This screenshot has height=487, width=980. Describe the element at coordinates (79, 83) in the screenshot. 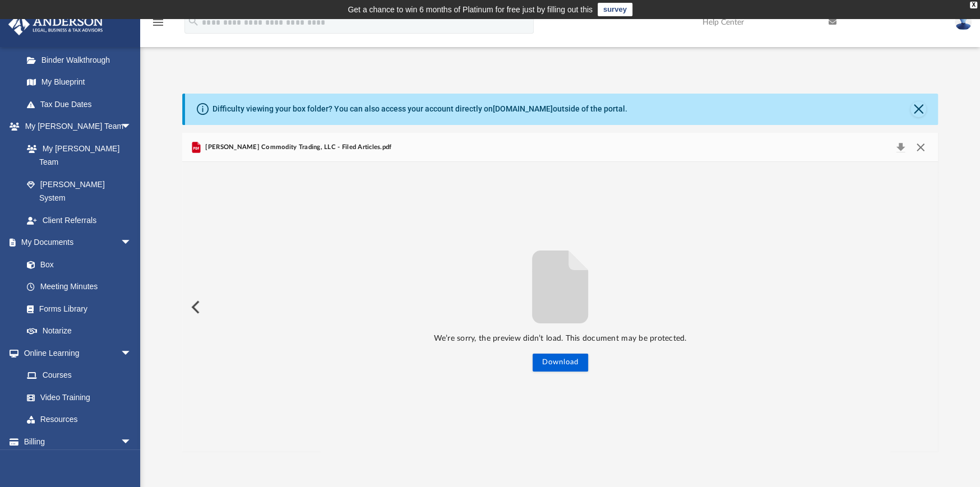

I see `a: My Blueprint` at that location.